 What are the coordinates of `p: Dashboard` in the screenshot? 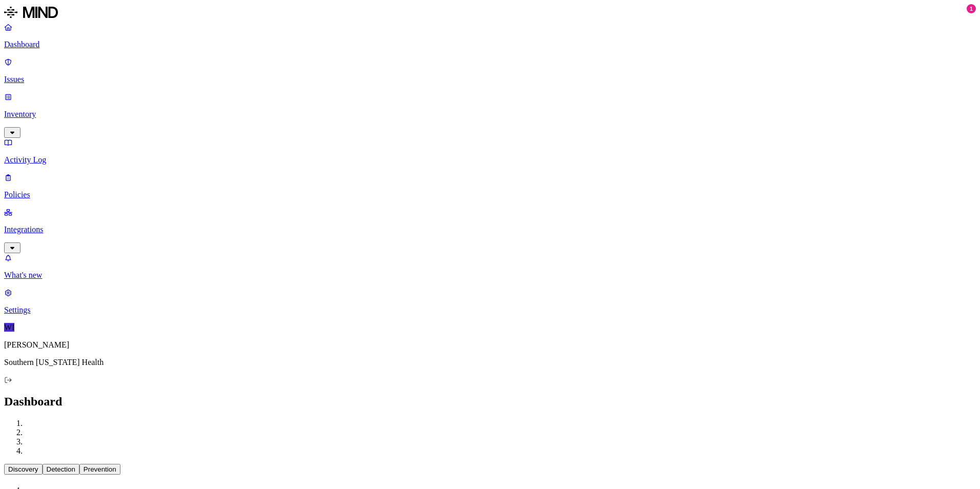 It's located at (490, 45).